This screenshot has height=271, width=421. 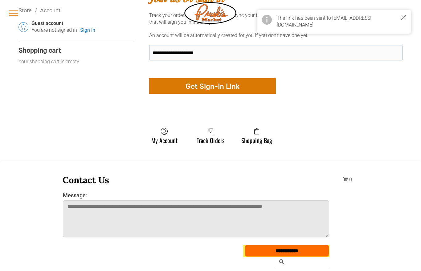 What do you see at coordinates (212, 86) in the screenshot?
I see `button: Get Sign-In Link` at bounding box center [212, 86].